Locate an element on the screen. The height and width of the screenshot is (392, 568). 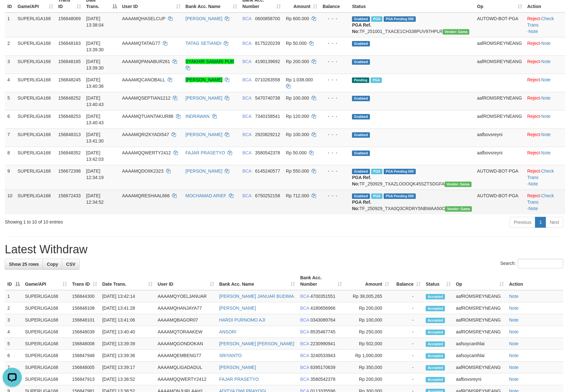
label: Search: is located at coordinates (532, 263).